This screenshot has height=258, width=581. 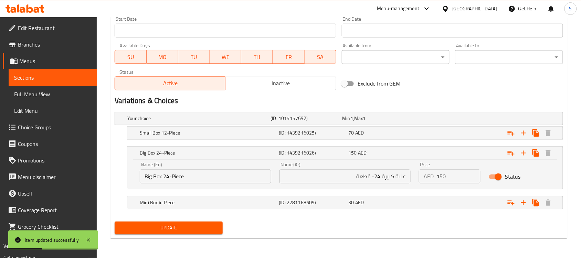 I want to click on h5: (ID: 1439216026), so click(x=313, y=153).